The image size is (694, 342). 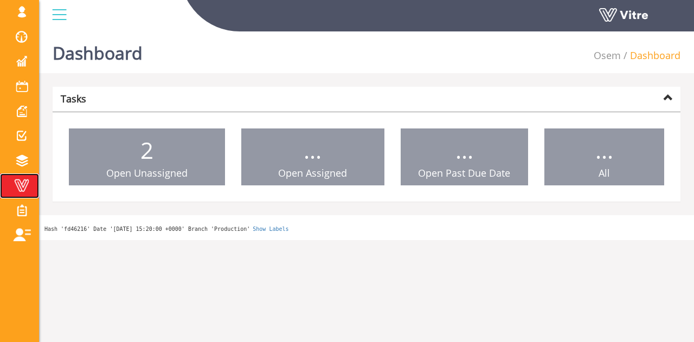 What do you see at coordinates (313, 157) in the screenshot?
I see `a: ... Open Assigned` at bounding box center [313, 157].